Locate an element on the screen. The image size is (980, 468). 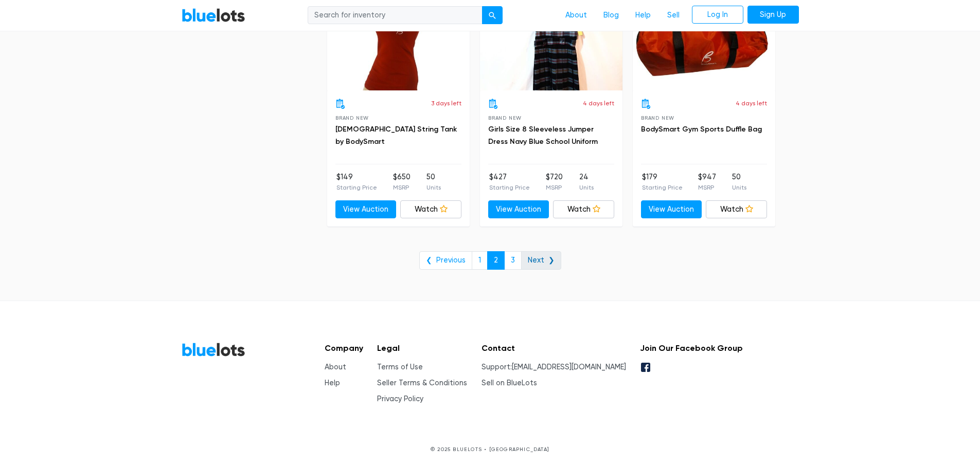
li: $720 is located at coordinates (554, 182).